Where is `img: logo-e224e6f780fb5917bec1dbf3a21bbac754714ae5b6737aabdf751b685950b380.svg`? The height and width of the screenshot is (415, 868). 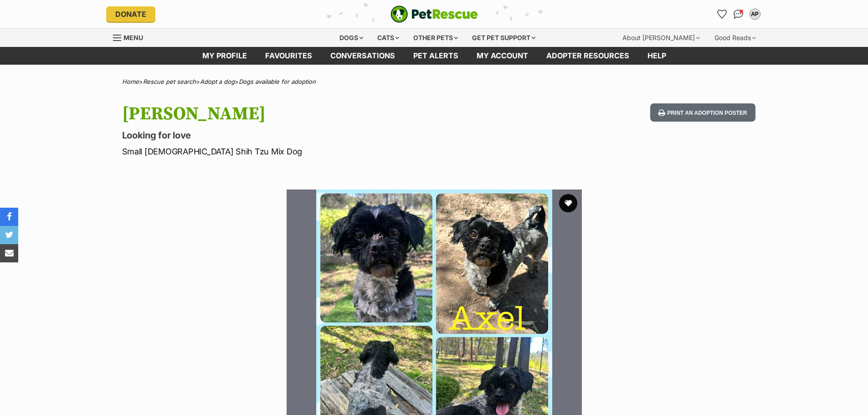
img: logo-e224e6f780fb5917bec1dbf3a21bbac754714ae5b6737aabdf751b685950b380.svg is located at coordinates (435, 14).